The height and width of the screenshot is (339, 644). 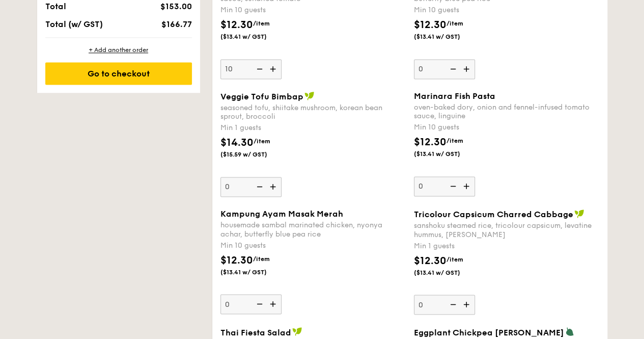 What do you see at coordinates (237, 142) in the screenshot?
I see `span: $14.30` at bounding box center [237, 142].